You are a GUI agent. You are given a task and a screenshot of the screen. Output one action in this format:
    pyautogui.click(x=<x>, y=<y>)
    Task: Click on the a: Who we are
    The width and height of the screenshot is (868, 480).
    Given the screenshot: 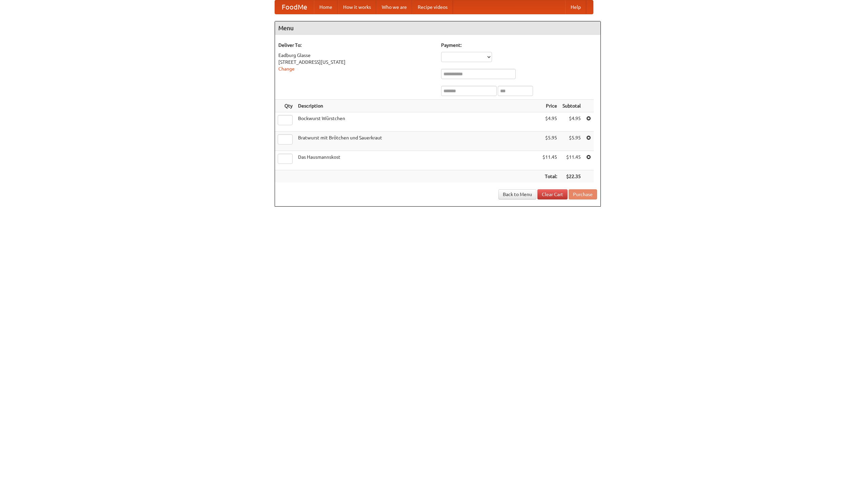 What is the action you would take?
    pyautogui.click(x=395, y=7)
    